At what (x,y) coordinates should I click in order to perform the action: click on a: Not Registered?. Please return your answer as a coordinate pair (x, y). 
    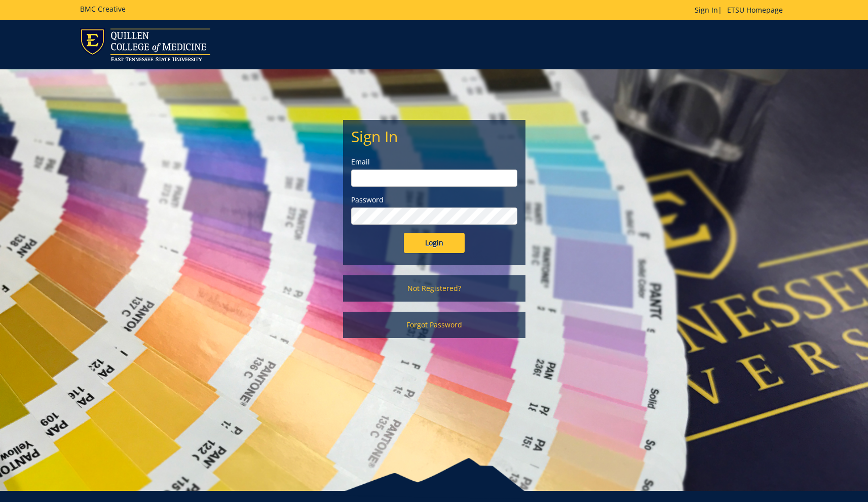
    Looking at the image, I should click on (434, 289).